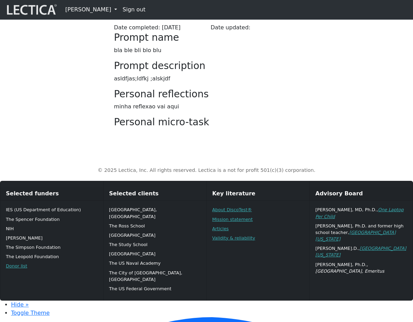 The height and width of the screenshot is (322, 413). What do you see at coordinates (207, 94) in the screenshot?
I see `h3: Personal reflections` at bounding box center [207, 94].